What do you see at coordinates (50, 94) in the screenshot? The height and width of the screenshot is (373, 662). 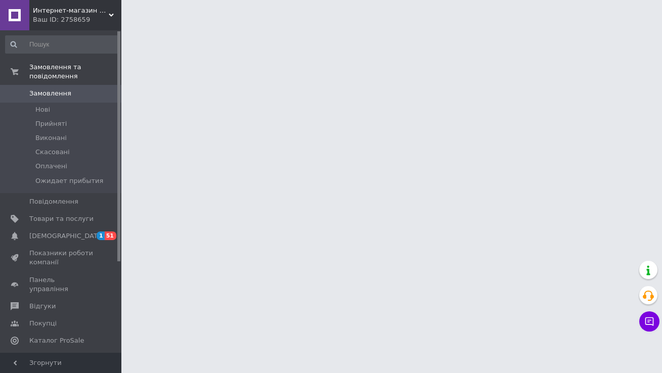 I see `span: Замовлення` at bounding box center [50, 94].